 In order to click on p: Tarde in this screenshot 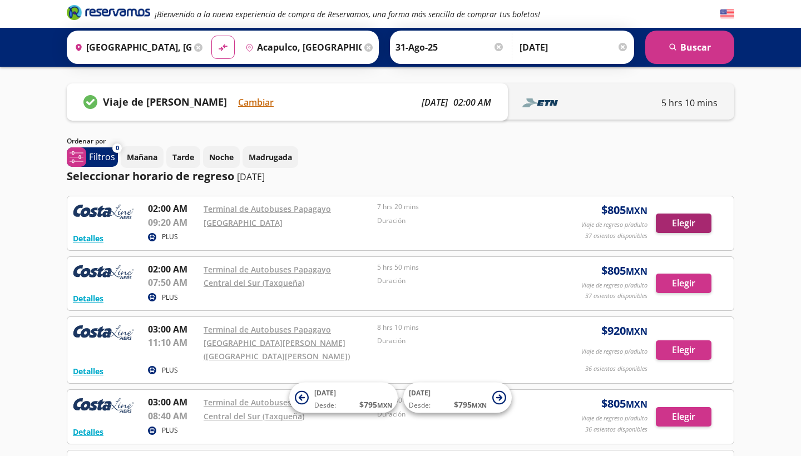, I will do `click(183, 157)`.